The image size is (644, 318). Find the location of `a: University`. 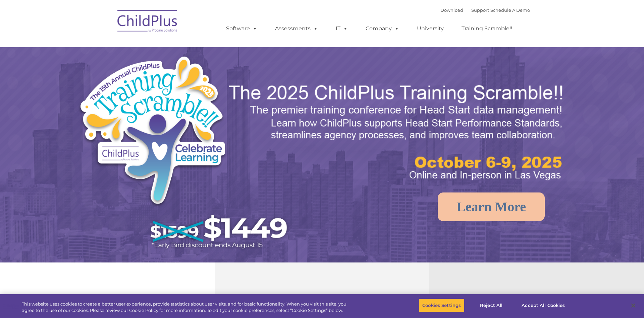

a: University is located at coordinates (431, 29).